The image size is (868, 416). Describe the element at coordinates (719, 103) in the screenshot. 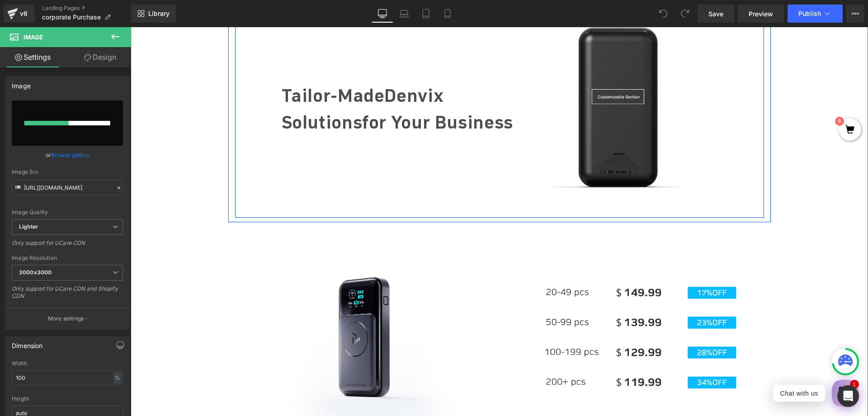

I see `a: 0` at that location.